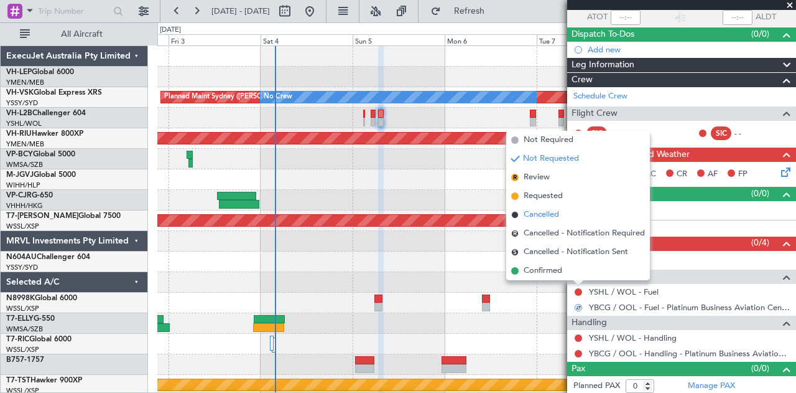 The width and height of the screenshot is (796, 393). What do you see at coordinates (760, 242) in the screenshot?
I see `span: (0/4)` at bounding box center [760, 242].